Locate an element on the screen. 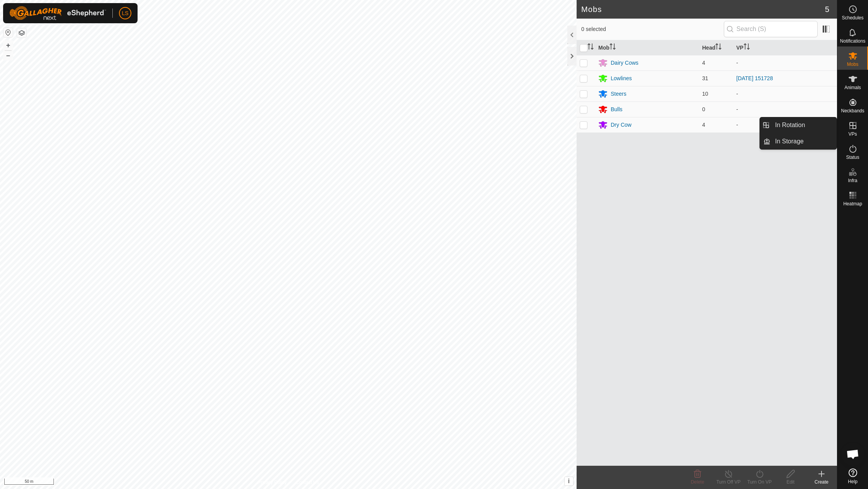 Image resolution: width=868 pixels, height=489 pixels. div: Lowlines is located at coordinates (621, 78).